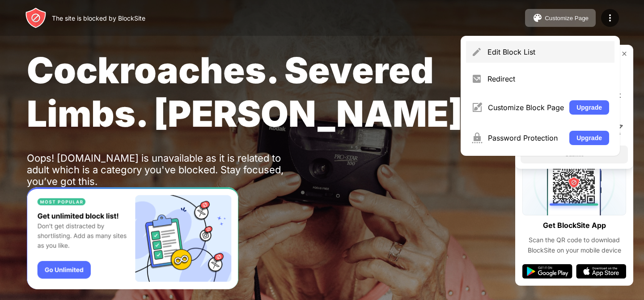 The width and height of the screenshot is (644, 300). Describe the element at coordinates (526, 107) in the screenshot. I see `div: Customize Block Page` at that location.